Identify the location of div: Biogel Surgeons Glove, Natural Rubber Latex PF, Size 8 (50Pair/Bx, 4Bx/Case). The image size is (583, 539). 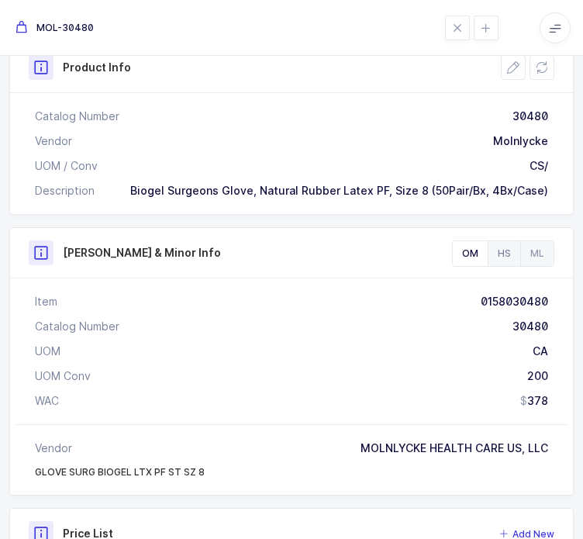
(339, 191).